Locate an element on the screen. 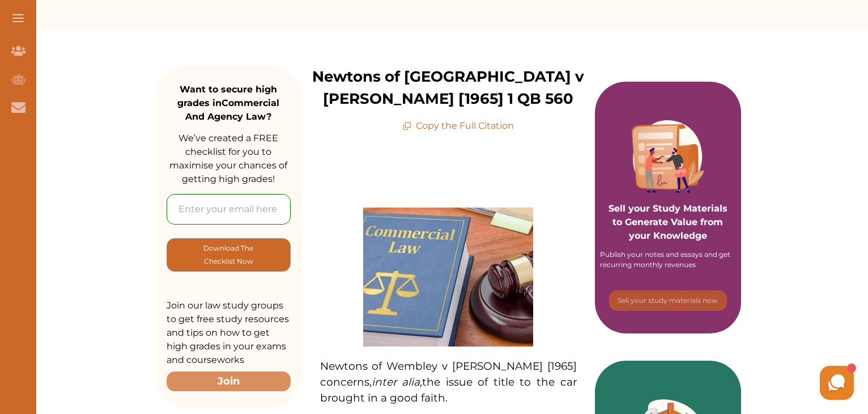  input: Enter your email here is located at coordinates (229, 209).